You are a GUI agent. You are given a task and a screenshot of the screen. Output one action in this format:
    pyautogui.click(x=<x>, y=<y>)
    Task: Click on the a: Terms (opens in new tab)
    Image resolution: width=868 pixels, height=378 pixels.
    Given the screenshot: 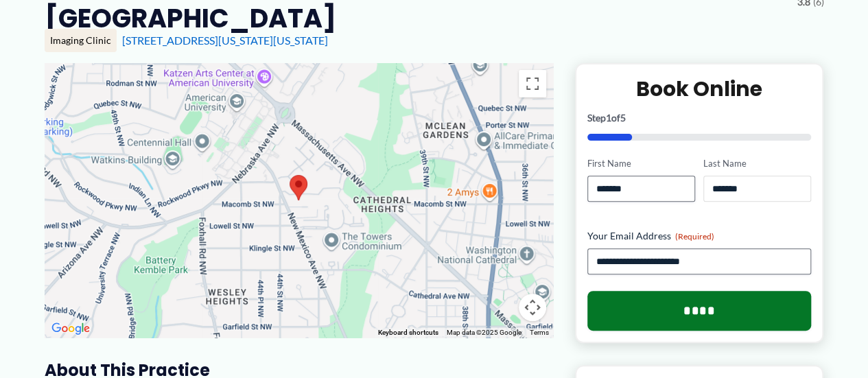 What is the action you would take?
    pyautogui.click(x=539, y=332)
    